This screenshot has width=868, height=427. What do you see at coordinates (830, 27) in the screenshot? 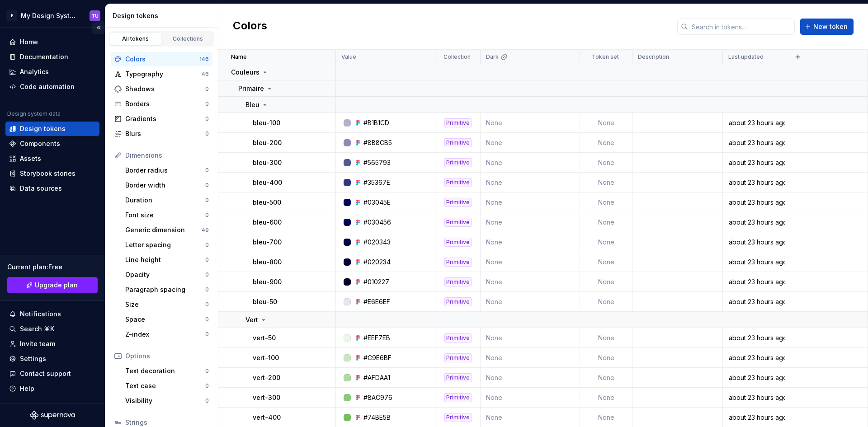
I see `span: New token` at bounding box center [830, 27].